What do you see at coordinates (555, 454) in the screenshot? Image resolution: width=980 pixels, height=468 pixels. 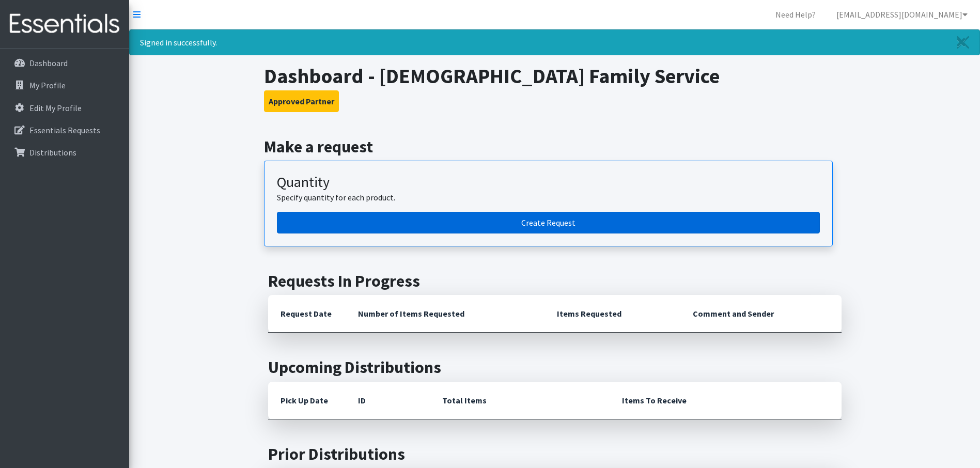 I see `h2: Prior Distributions` at bounding box center [555, 454].